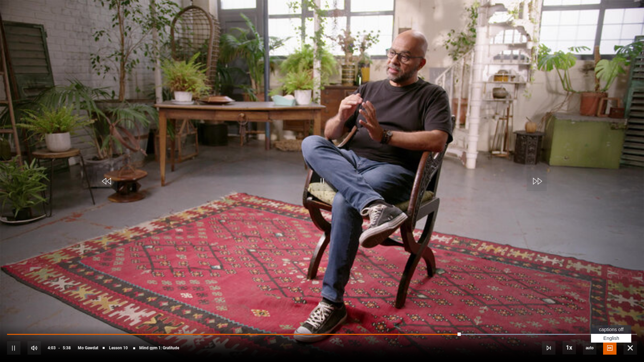 This screenshot has height=362, width=644. I want to click on span: 4:03, so click(52, 348).